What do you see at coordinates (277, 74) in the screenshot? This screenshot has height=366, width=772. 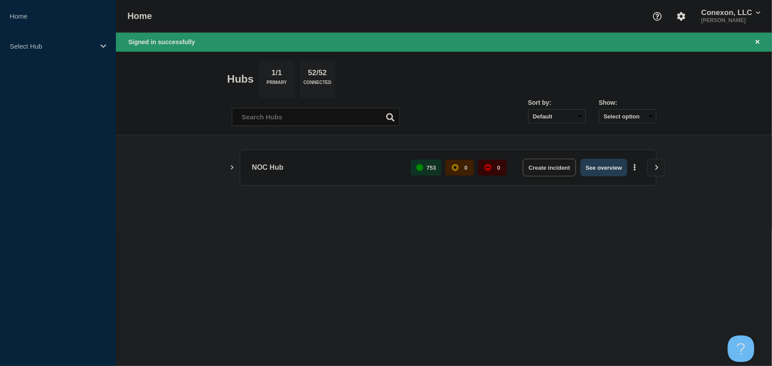 I see `p: 1/1` at bounding box center [277, 74].